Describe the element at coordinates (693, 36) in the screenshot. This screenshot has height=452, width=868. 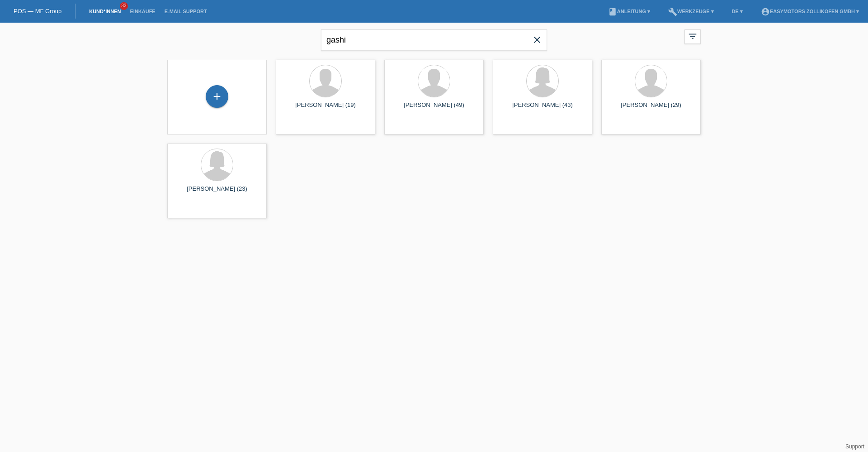
I see `i: filter_list` at that location.